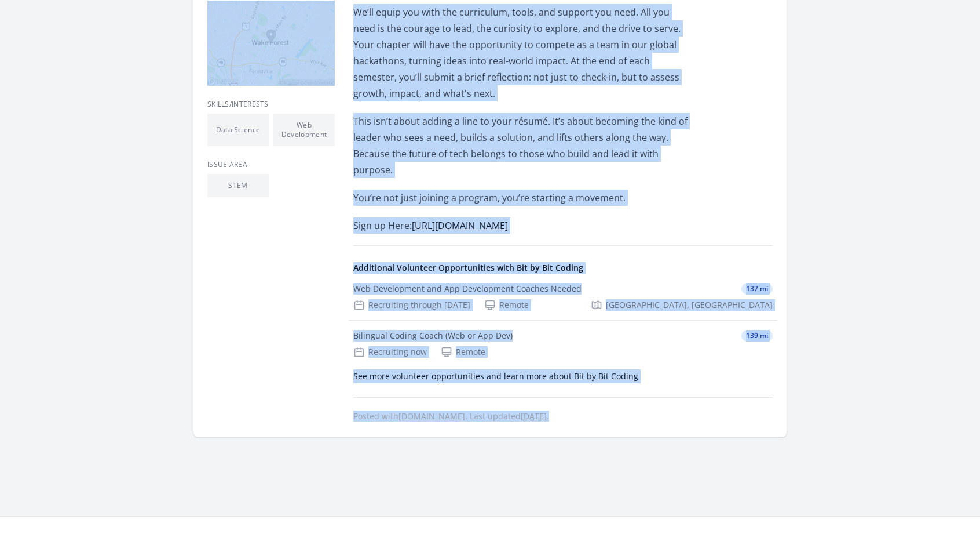  Describe the element at coordinates (271, 43) in the screenshot. I see `img: Map` at that location.